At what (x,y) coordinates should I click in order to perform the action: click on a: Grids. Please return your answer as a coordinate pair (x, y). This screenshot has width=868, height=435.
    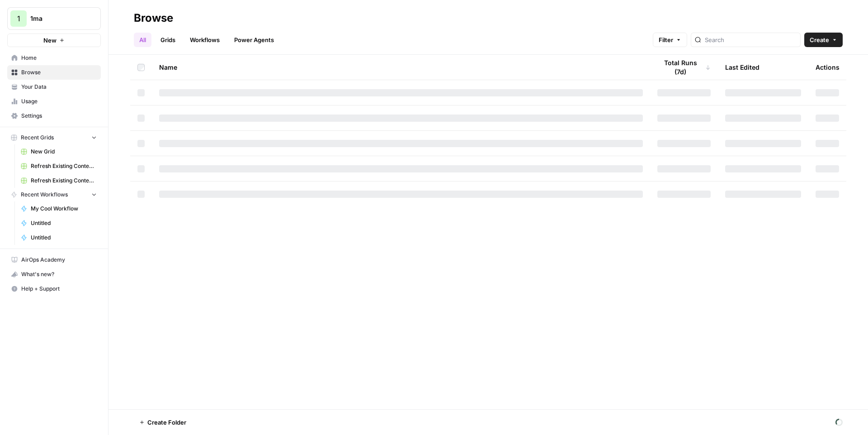
    Looking at the image, I should click on (168, 40).